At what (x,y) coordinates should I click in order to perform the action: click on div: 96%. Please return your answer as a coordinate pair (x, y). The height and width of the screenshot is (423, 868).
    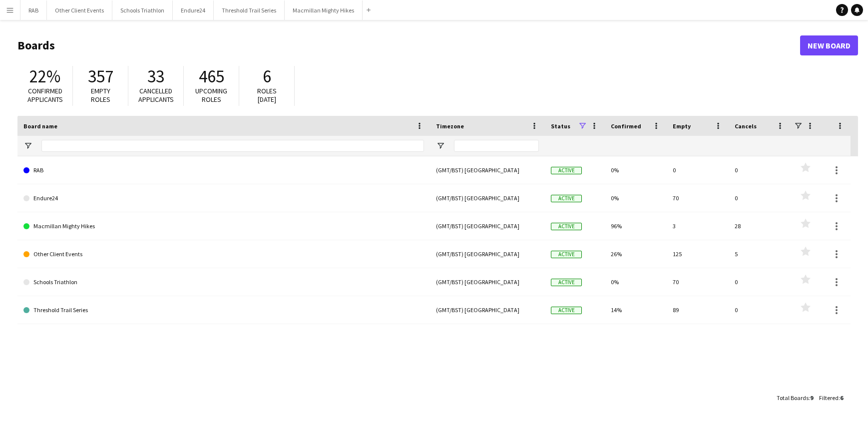
    Looking at the image, I should click on (635, 225).